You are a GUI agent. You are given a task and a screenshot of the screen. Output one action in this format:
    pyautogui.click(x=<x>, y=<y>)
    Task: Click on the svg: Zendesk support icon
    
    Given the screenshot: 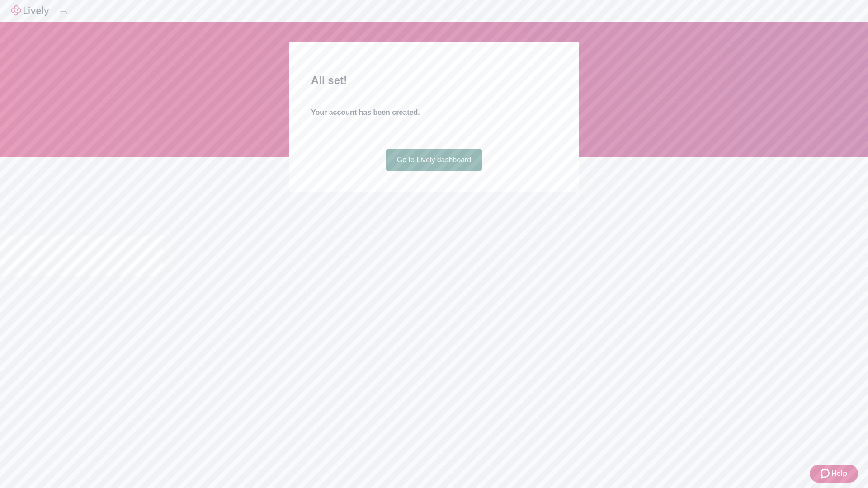 What is the action you would take?
    pyautogui.click(x=826, y=474)
    